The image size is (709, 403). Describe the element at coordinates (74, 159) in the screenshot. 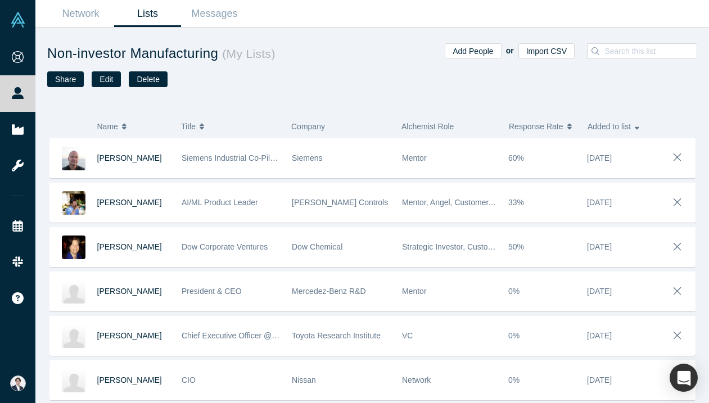

I see `img: Shay Benchorin's Profile Image` at that location.